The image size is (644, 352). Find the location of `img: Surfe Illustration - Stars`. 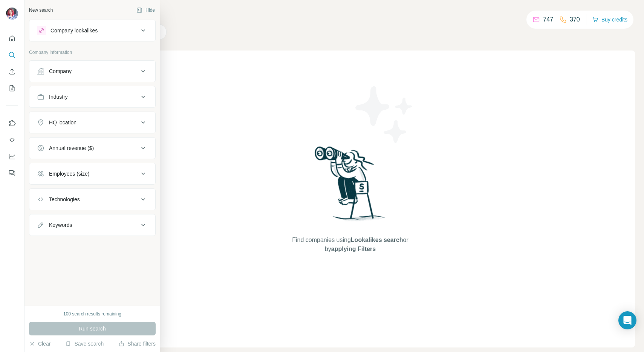

img: Surfe Illustration - Stars is located at coordinates (384, 115).